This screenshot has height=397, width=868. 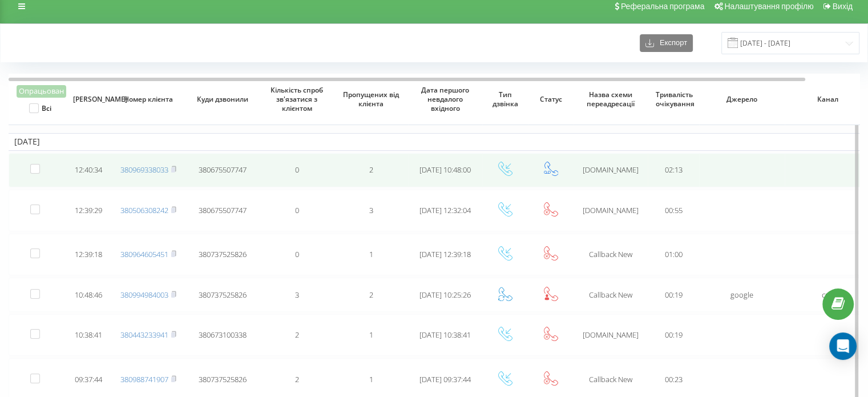 I want to click on td: 12:39:29, so click(x=88, y=210).